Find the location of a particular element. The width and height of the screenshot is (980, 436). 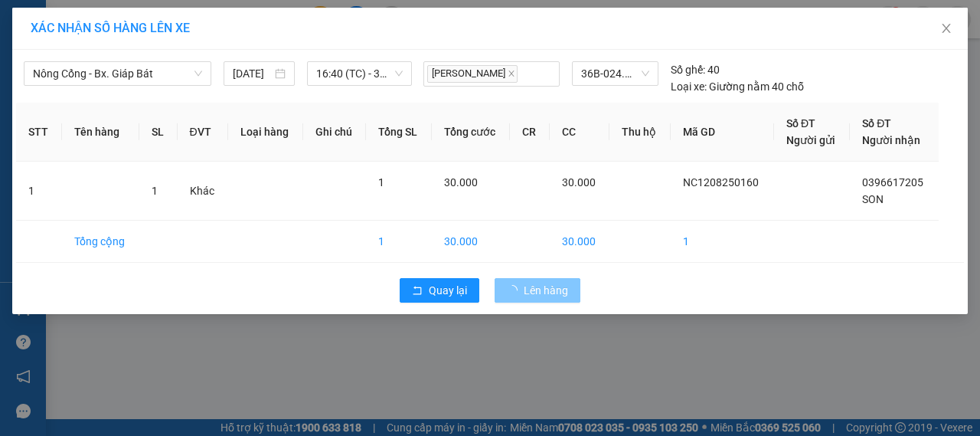

th: STT is located at coordinates (39, 132).